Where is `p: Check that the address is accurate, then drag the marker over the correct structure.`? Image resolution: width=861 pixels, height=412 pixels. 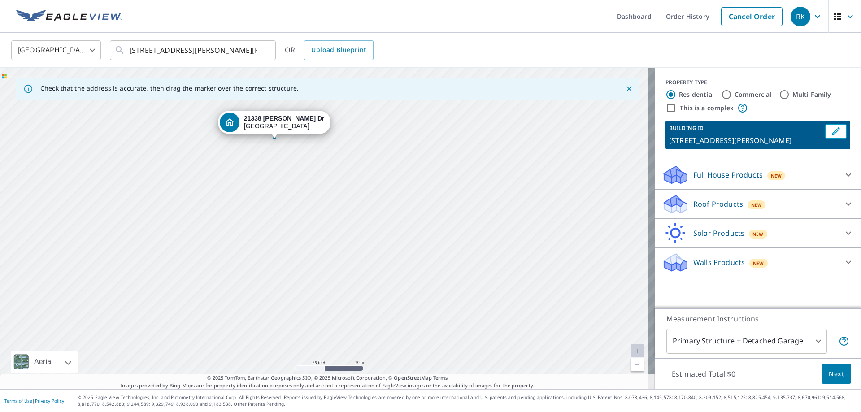 p: Check that the address is accurate, then drag the marker over the correct structure. is located at coordinates (169, 88).